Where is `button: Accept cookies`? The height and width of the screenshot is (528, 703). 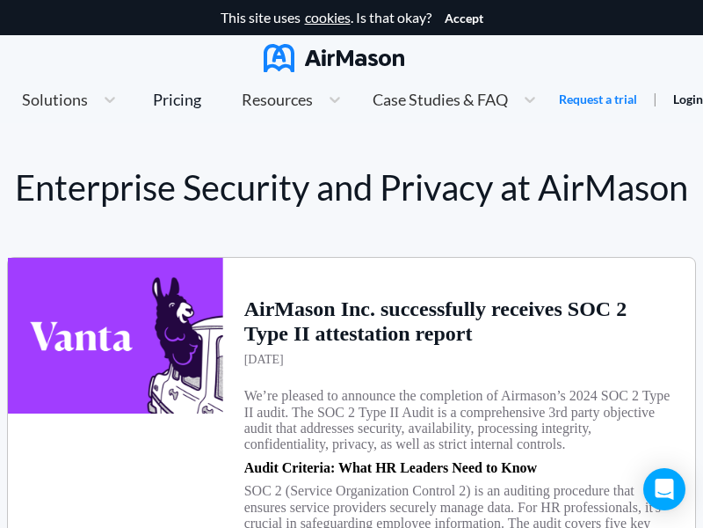 button: Accept cookies is located at coordinates (464, 18).